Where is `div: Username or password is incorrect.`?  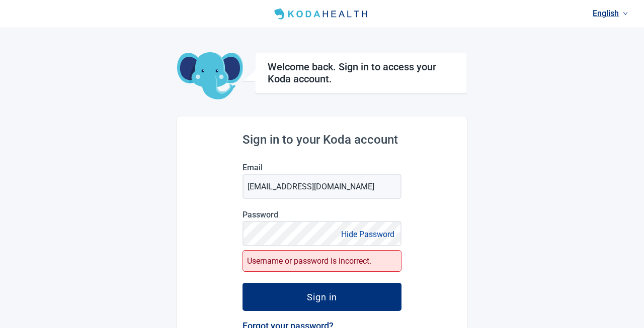
div: Username or password is incorrect. is located at coordinates (322, 261).